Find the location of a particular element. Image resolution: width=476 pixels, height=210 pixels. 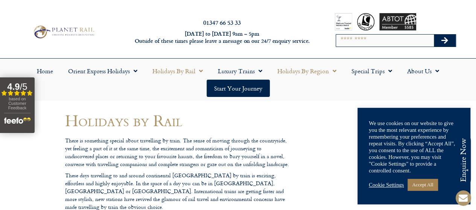

nav: Menu is located at coordinates (238, 80).